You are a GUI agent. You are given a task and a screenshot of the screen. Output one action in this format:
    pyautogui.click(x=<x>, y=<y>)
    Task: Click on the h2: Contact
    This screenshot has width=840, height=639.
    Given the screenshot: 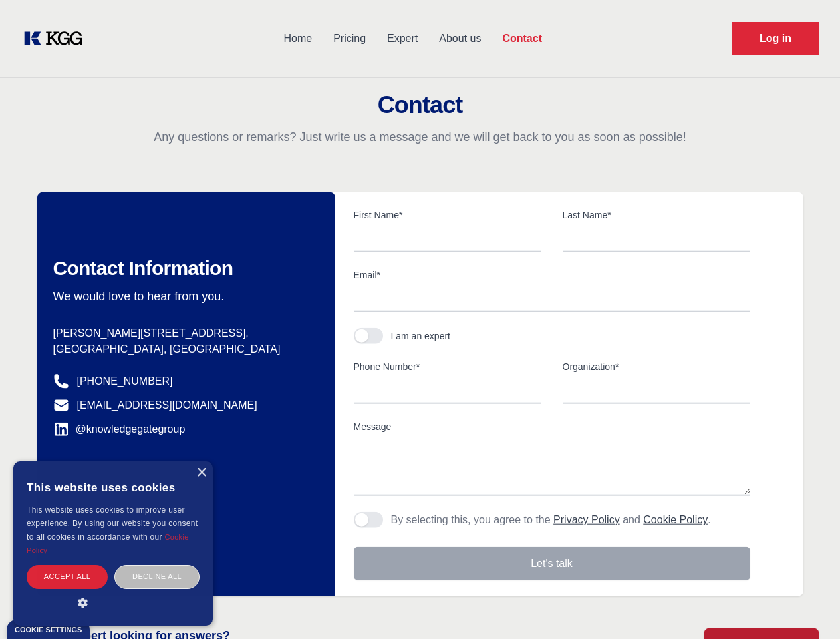 What is the action you would take?
    pyautogui.click(x=420, y=106)
    